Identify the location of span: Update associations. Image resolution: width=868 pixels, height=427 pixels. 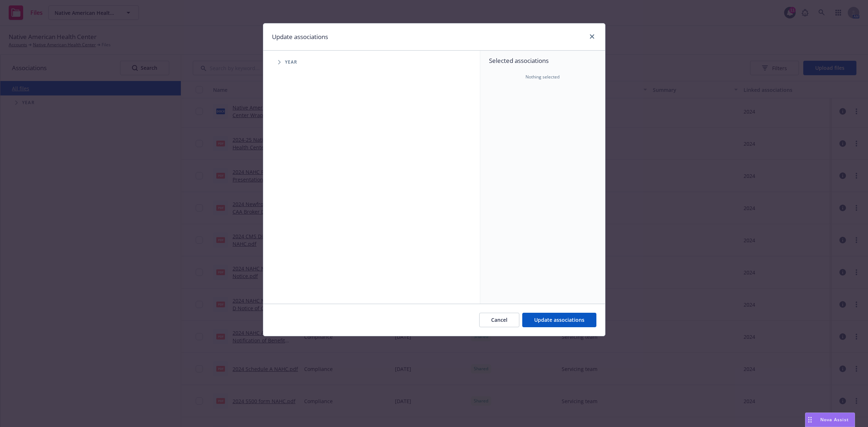
(559, 320).